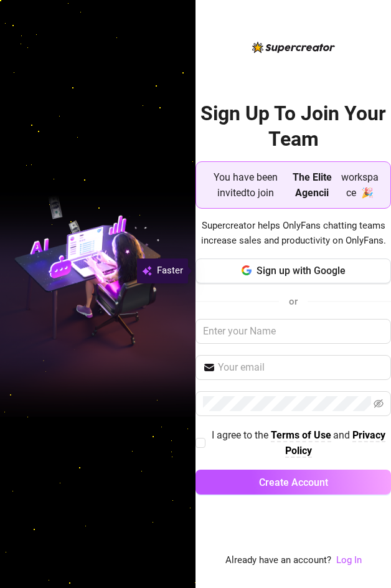  I want to click on span: Faster, so click(170, 271).